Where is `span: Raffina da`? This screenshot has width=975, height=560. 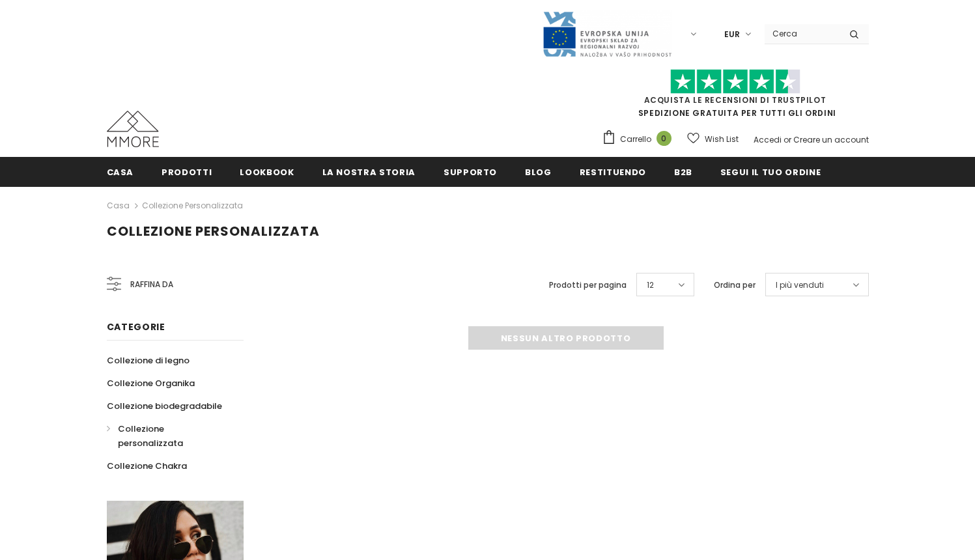 span: Raffina da is located at coordinates (152, 284).